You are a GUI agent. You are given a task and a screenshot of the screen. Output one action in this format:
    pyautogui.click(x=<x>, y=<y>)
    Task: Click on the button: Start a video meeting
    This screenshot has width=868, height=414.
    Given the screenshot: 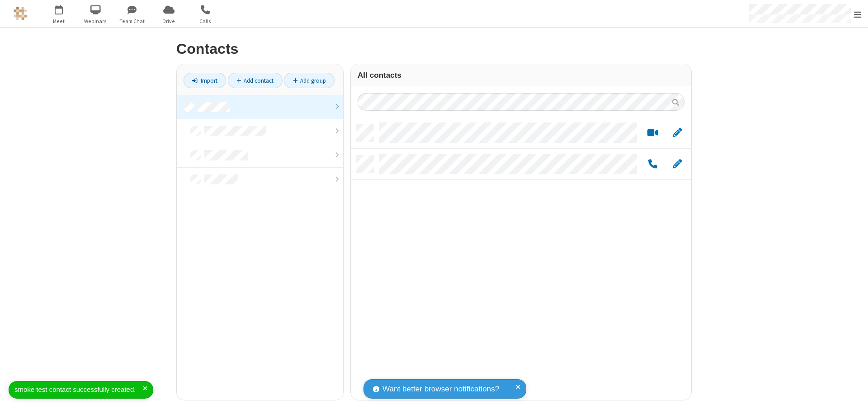 What is the action you would take?
    pyautogui.click(x=652, y=133)
    